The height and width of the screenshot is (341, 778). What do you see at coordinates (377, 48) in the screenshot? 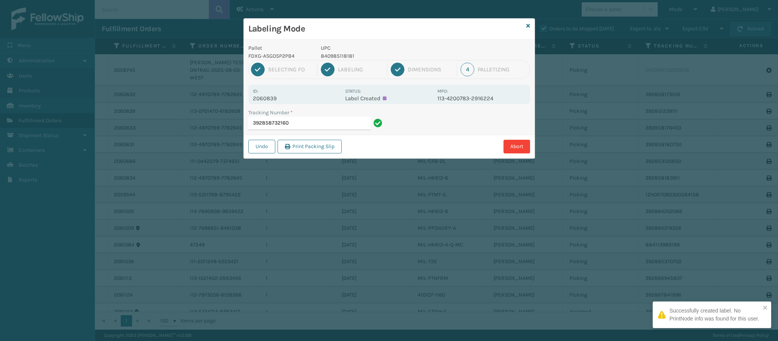
I see `p: UPC` at bounding box center [377, 48].